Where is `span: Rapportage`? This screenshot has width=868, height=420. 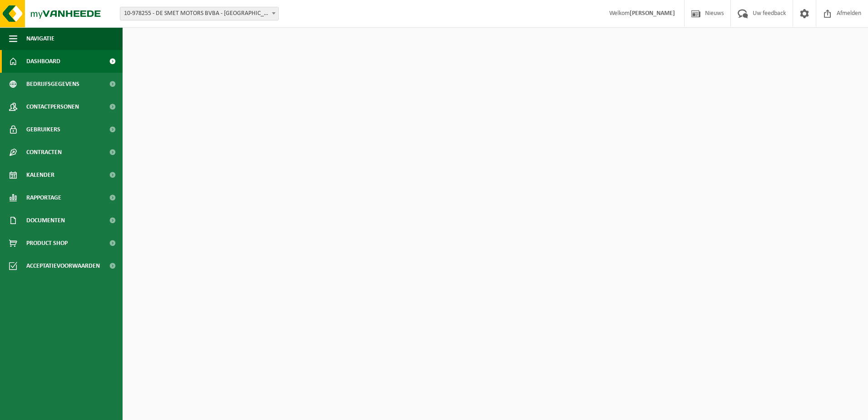 span: Rapportage is located at coordinates (43, 198).